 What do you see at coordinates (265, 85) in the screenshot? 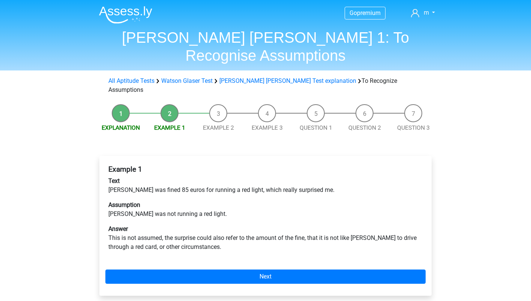
I see `div: To Recognize Assumptions` at bounding box center [265, 85].